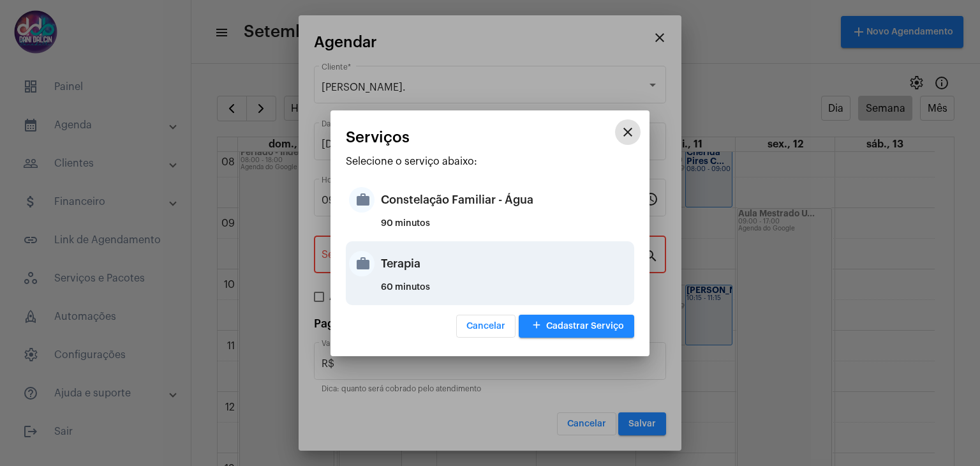 The height and width of the screenshot is (466, 980). Describe the element at coordinates (490, 162) in the screenshot. I see `p: Selecione o serviço abaixo:` at that location.